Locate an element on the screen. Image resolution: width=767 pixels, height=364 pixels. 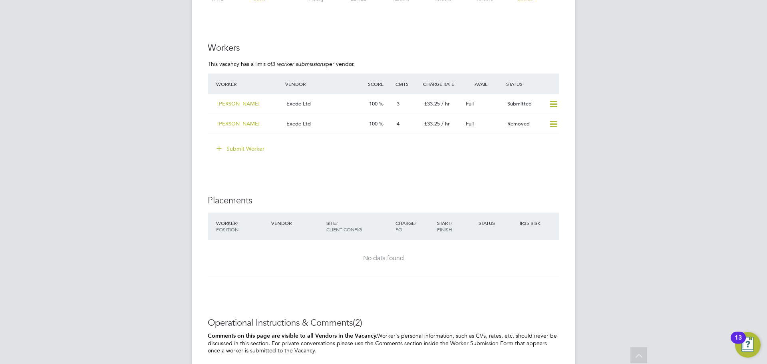
h3: Operational Instructions & Comments is located at coordinates (384, 323).